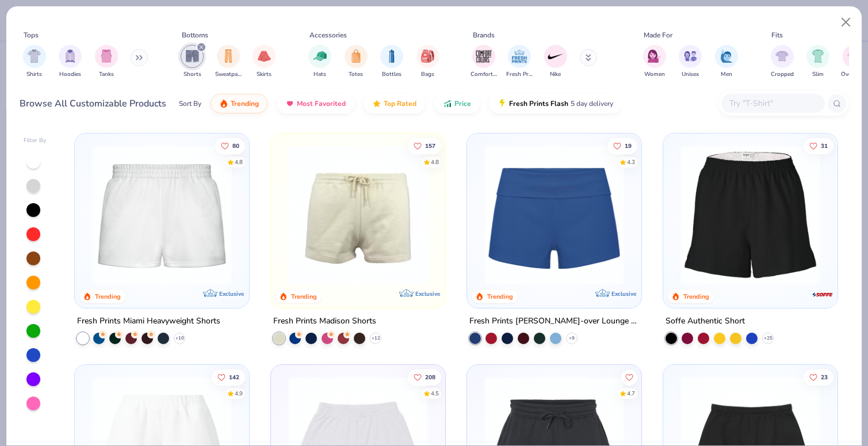  I want to click on div: filter for Shirts, so click(34, 62).